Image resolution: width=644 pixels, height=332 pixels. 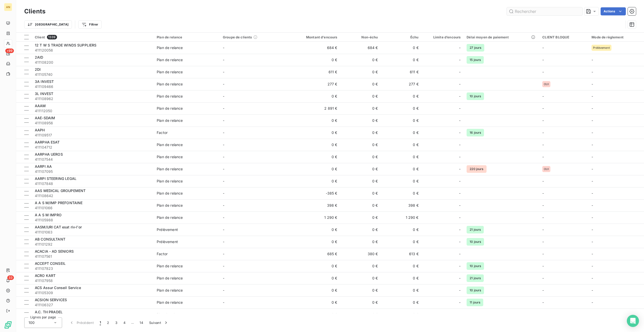 What do you see at coordinates (475, 96) in the screenshot?
I see `span: 10 jours` at bounding box center [475, 96].